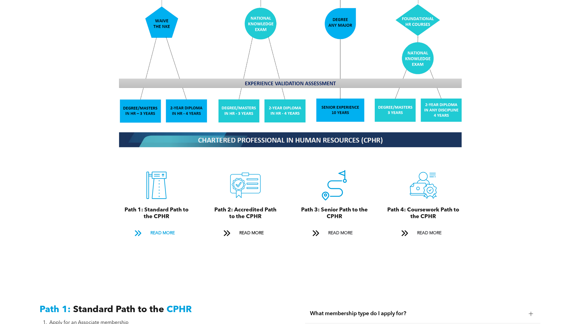  What do you see at coordinates (335, 214) in the screenshot?
I see `span: Path 3: Senior Path to the CPHR` at bounding box center [335, 214].